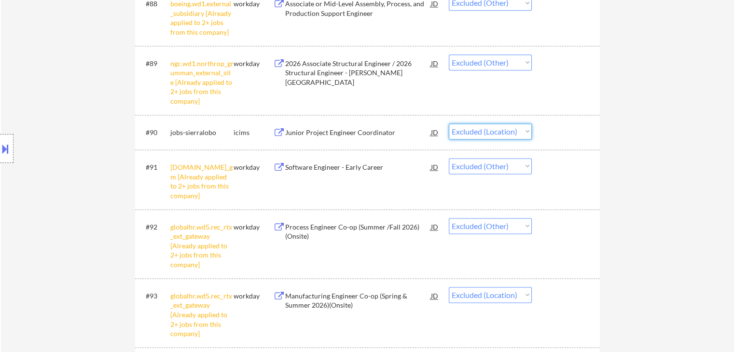  What do you see at coordinates (358, 133) in the screenshot?
I see `div: Junior Project Engineer Coordinator` at bounding box center [358, 133].